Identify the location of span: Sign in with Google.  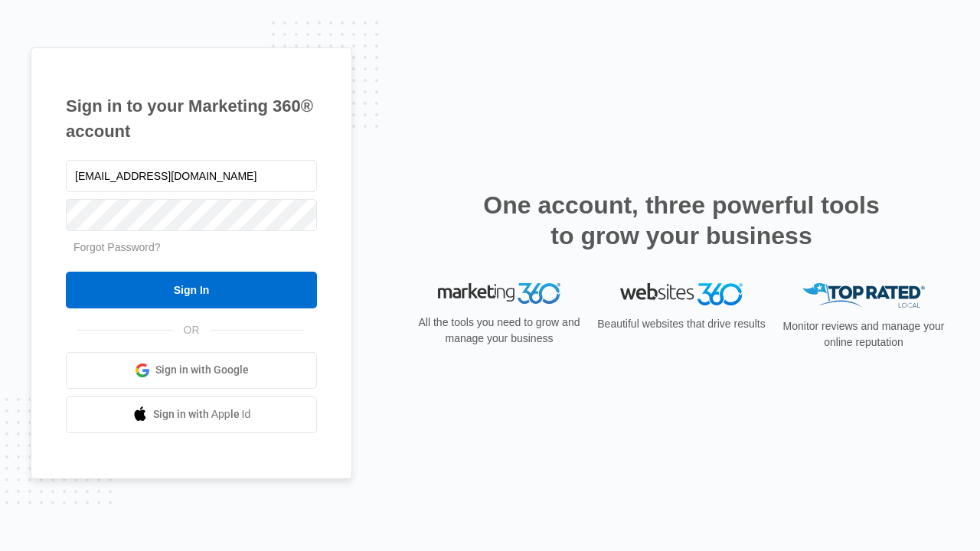
(202, 370).